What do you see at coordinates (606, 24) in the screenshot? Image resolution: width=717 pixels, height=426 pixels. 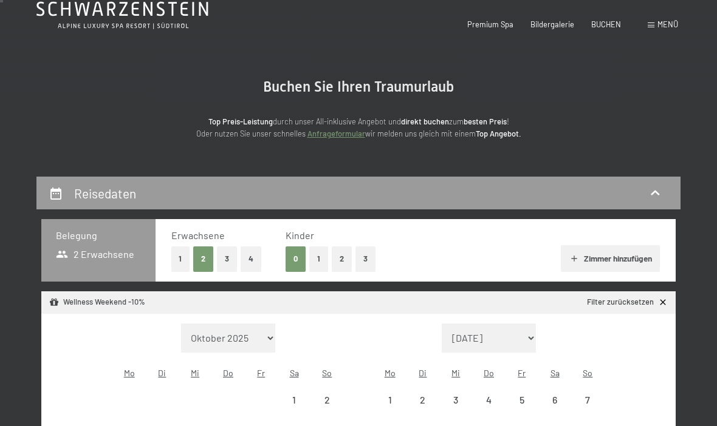 I see `a: BUCHEN` at bounding box center [606, 24].